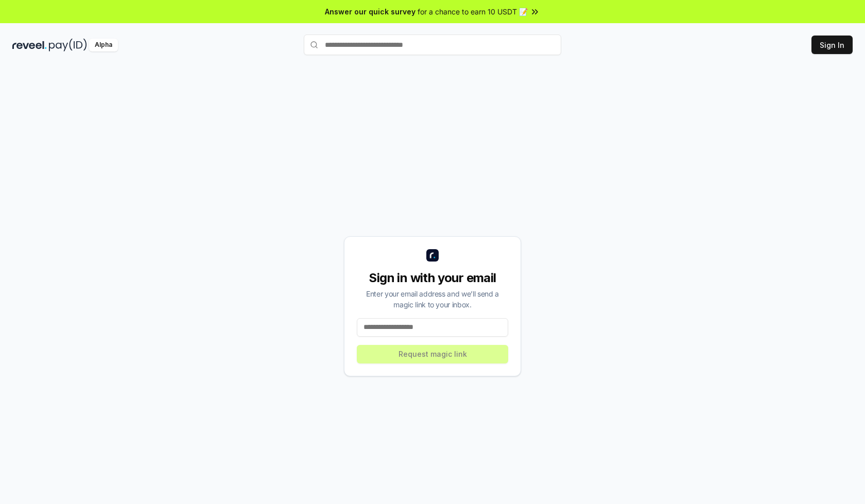 The image size is (865, 504). I want to click on span: Answer our quick survey, so click(370, 11).